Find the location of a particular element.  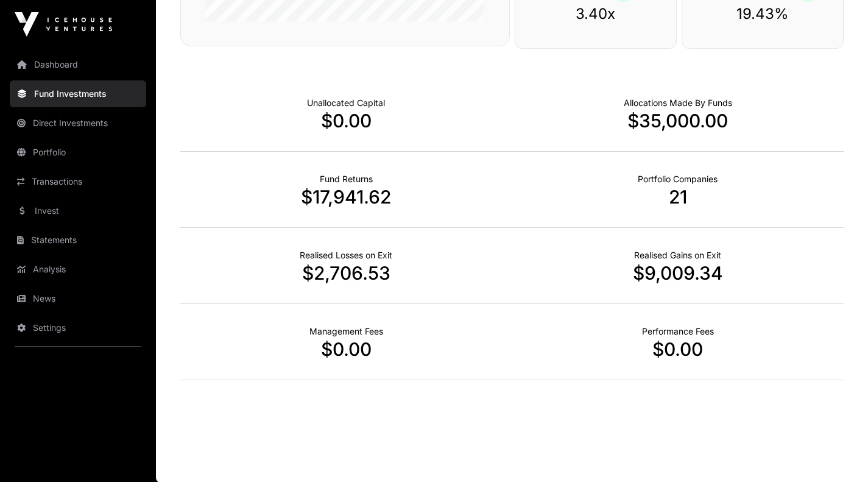

img: Icehouse Ventures Logo is located at coordinates (63, 24).